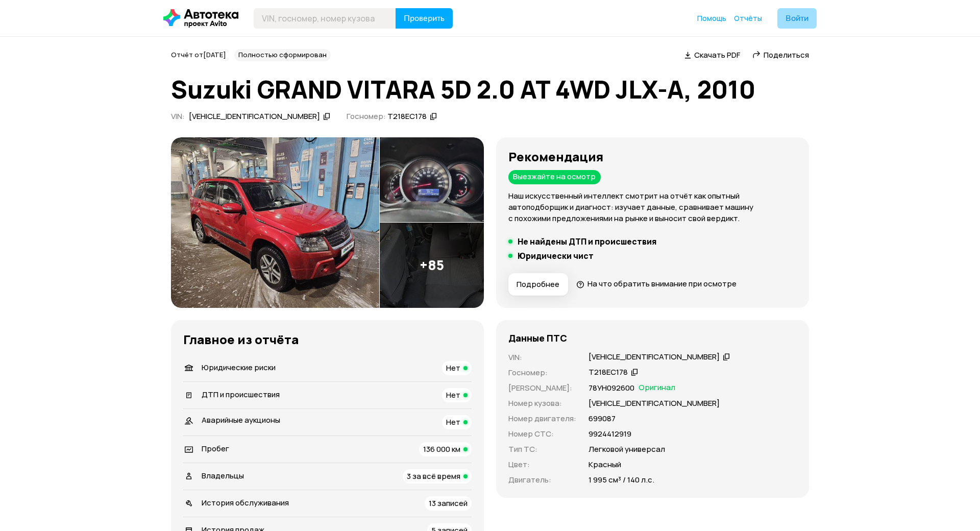  Describe the element at coordinates (554, 177) in the screenshot. I see `div: Выезжайте на осмотр` at that location.